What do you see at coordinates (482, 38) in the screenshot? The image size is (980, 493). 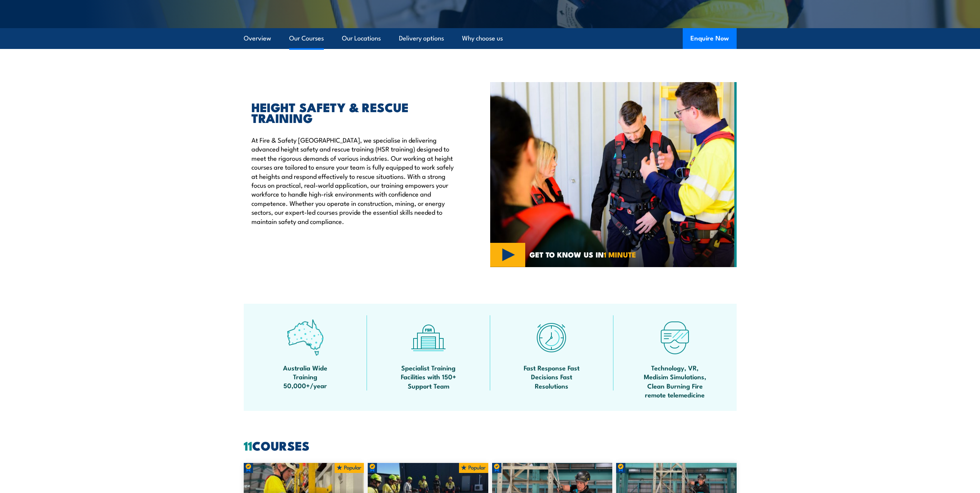 I see `a: Why choose us` at bounding box center [482, 38].